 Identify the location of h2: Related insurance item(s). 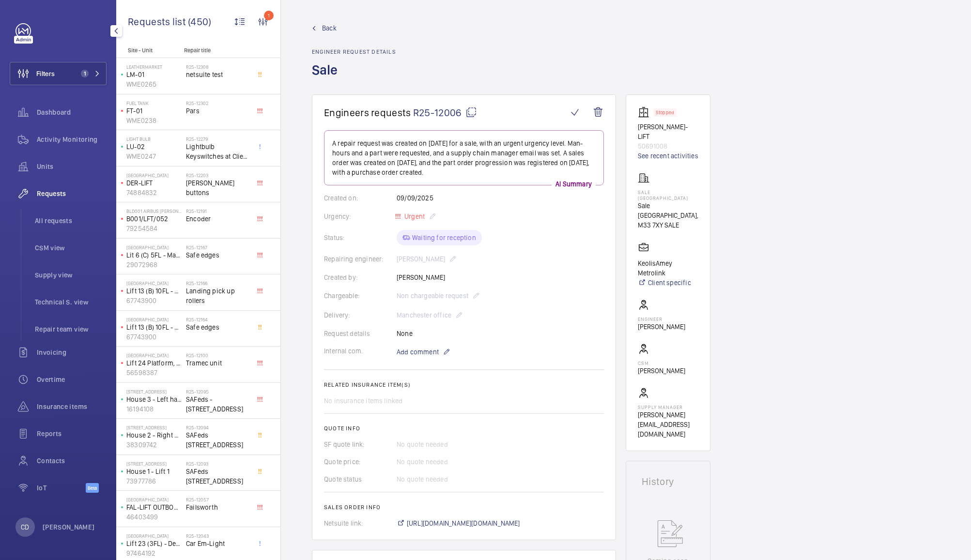
(464, 385).